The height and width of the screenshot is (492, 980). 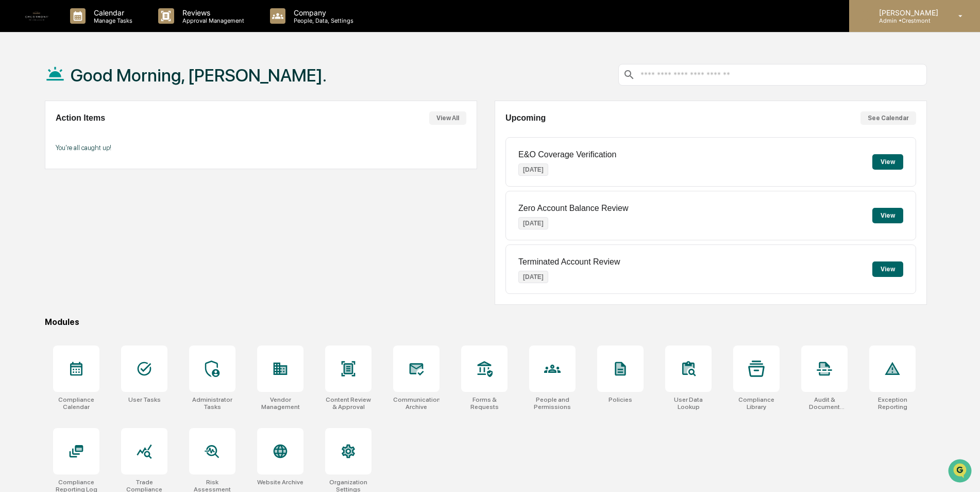 I want to click on div: Audit & Document Logs, so click(x=824, y=403).